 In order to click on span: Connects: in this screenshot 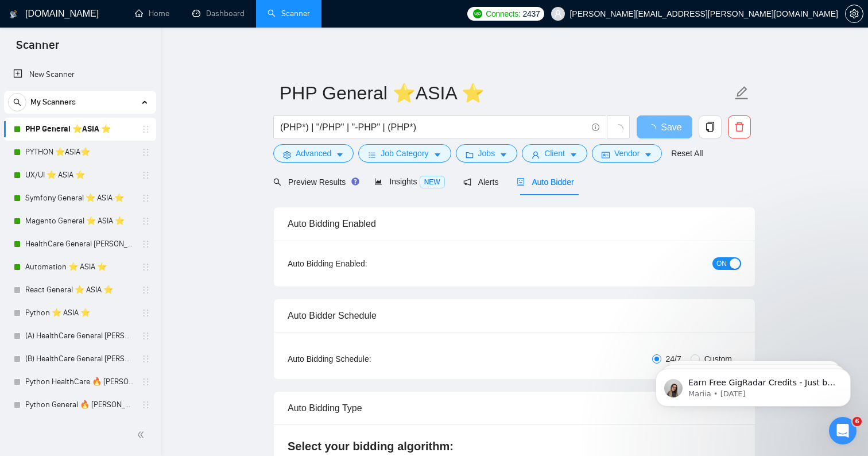, I will do `click(503, 14)`.